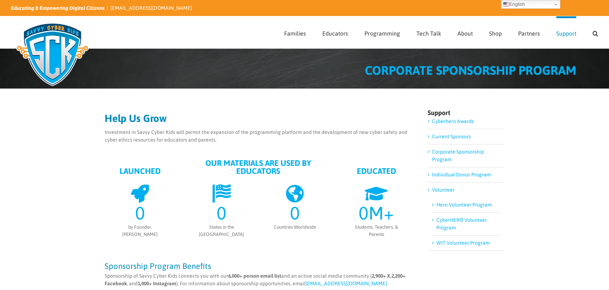 Image resolution: width=609 pixels, height=290 pixels. Describe the element at coordinates (258, 167) in the screenshot. I see `strong: OUR MATERIALS ARE USED BY EDUCATORS` at that location.